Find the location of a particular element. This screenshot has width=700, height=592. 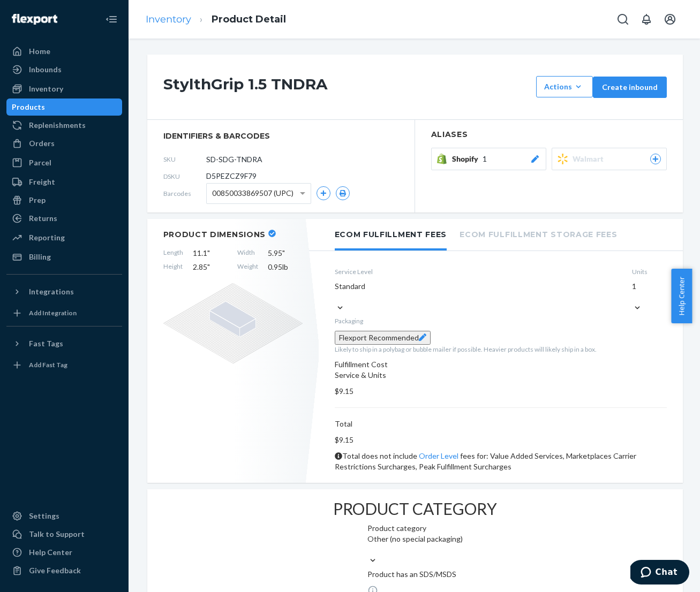

span: Help Center is located at coordinates (681, 296).